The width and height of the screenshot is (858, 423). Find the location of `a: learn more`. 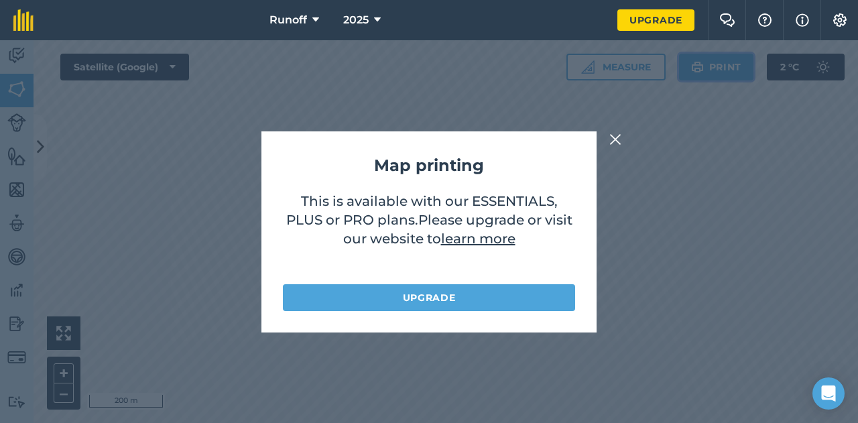

a: learn more is located at coordinates (478, 239).